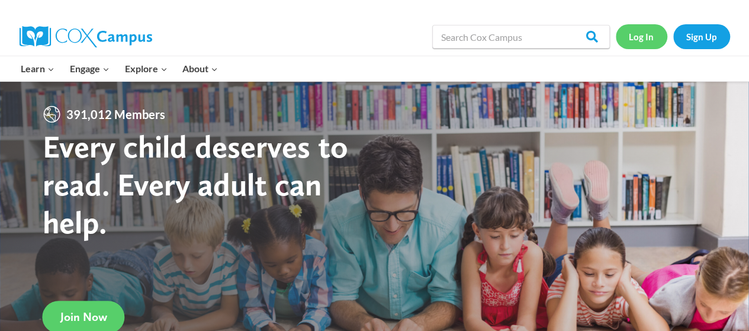  I want to click on nav: Primary Navigation, so click(120, 69).